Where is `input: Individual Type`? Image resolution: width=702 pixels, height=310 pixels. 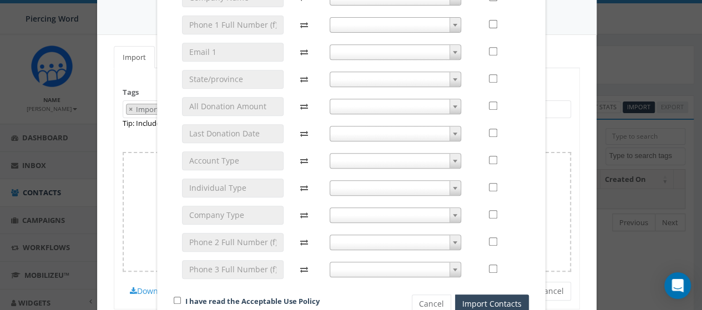
input: Individual Type is located at coordinates (233, 188).